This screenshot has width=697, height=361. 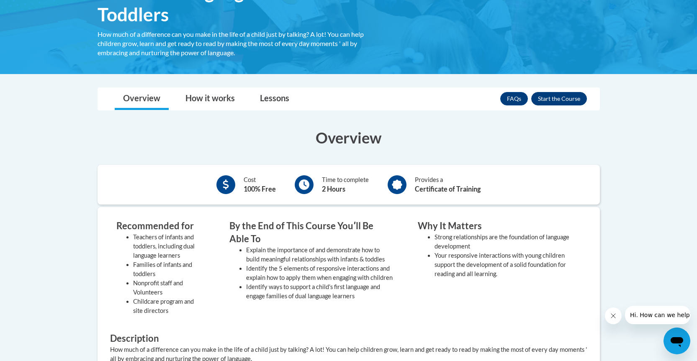 What do you see at coordinates (169, 246) in the screenshot?
I see `li: Teachers of infants and toddlers, including dual language learners` at bounding box center [169, 246].